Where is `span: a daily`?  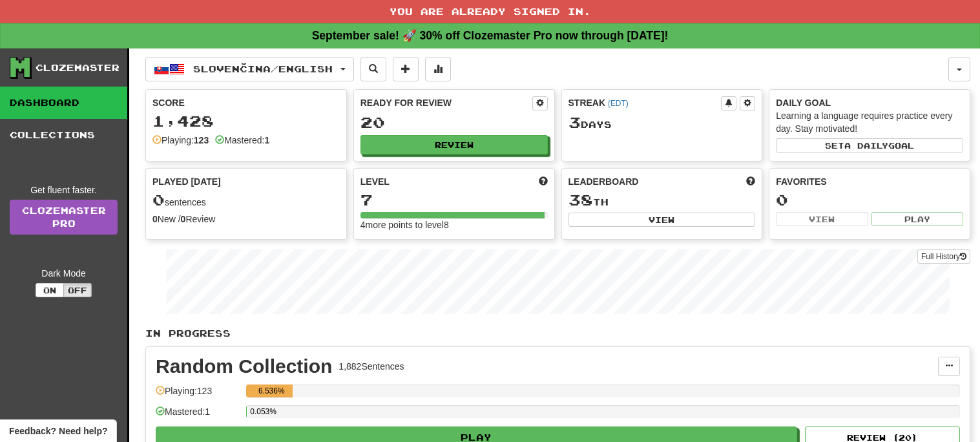 span: a daily is located at coordinates (866, 145).